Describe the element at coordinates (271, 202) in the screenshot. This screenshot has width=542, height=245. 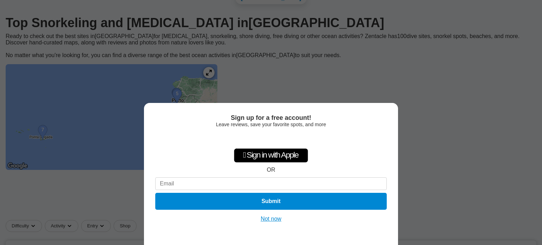
I see `button: Submit` at that location.